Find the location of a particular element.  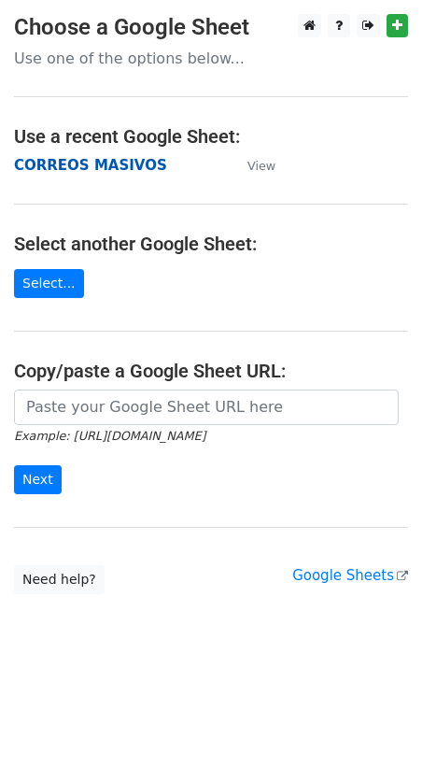

div: Widget de chat is located at coordinates (375, 722).